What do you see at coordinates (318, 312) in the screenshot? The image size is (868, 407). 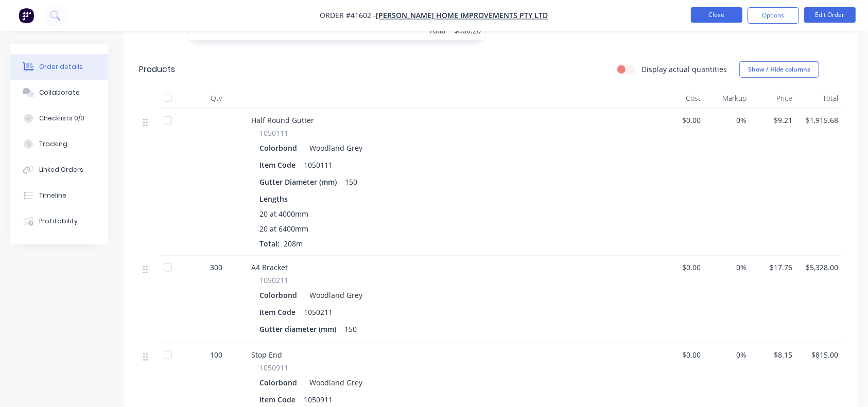 I see `div: 1050211` at bounding box center [318, 312].